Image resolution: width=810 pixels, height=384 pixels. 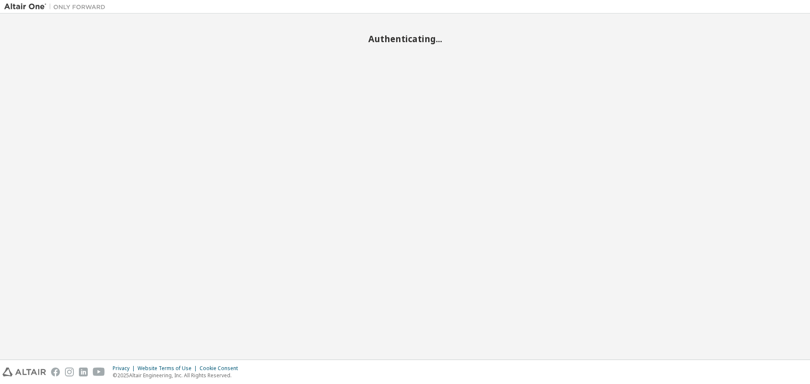 I want to click on div: Cookie Consent, so click(x=221, y=369).